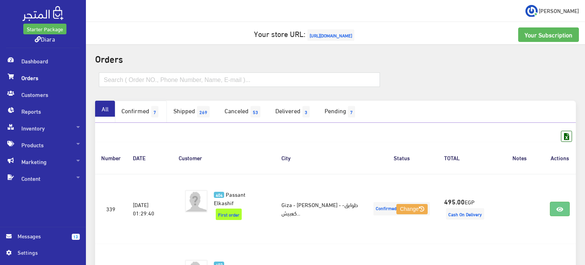 The height and width of the screenshot is (265, 585). Describe the element at coordinates (401, 209) in the screenshot. I see `span: Confirmed` at that location.